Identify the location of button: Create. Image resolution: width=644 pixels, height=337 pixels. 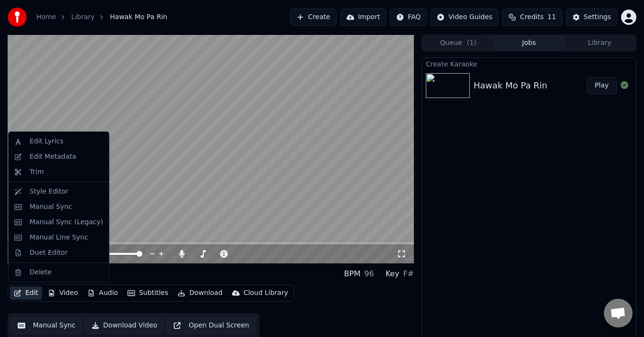
(313, 17).